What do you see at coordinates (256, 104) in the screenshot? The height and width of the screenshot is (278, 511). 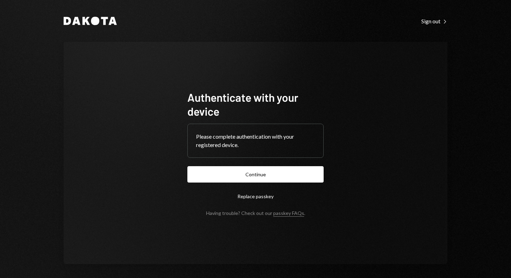 I see `h1: Authenticate with your device` at bounding box center [256, 104].